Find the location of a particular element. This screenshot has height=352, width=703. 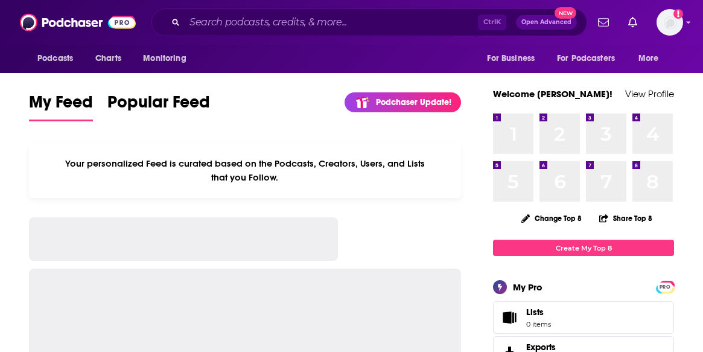

div: My Pro is located at coordinates (527, 287).